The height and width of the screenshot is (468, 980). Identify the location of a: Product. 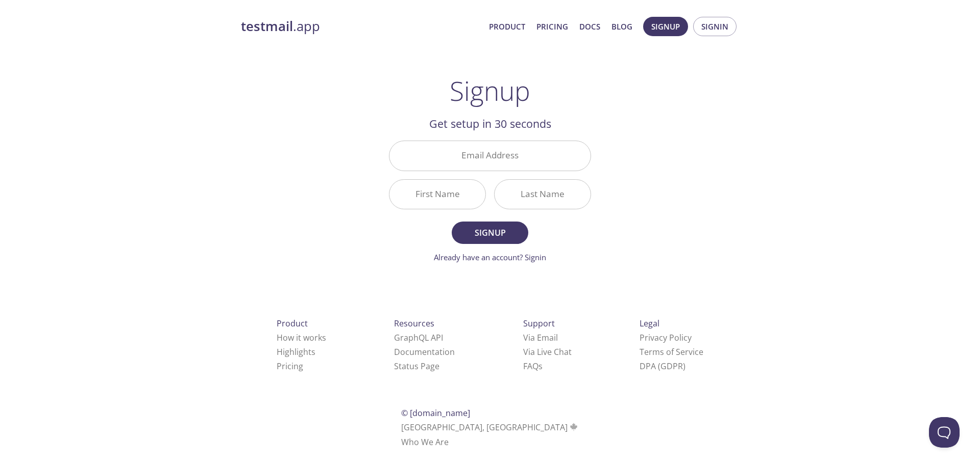
(507, 27).